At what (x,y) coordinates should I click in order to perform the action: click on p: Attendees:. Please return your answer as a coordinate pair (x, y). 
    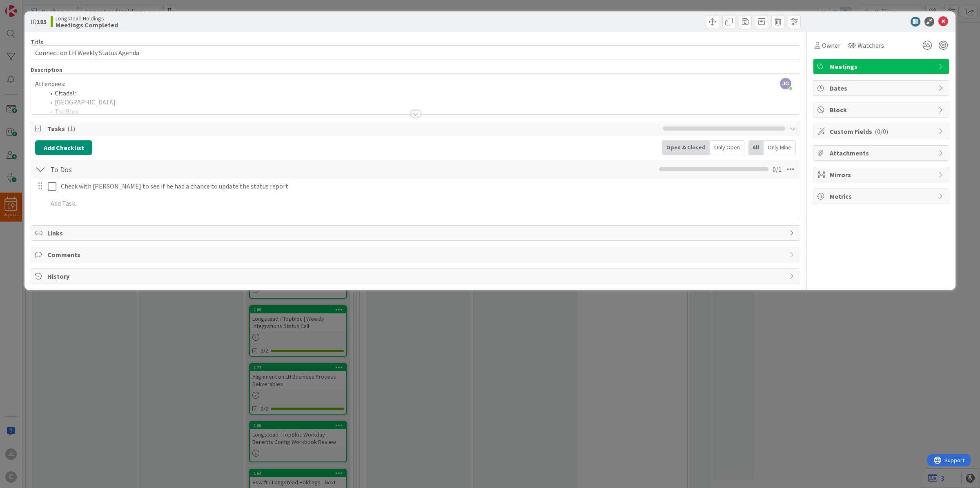
    Looking at the image, I should click on (415, 84).